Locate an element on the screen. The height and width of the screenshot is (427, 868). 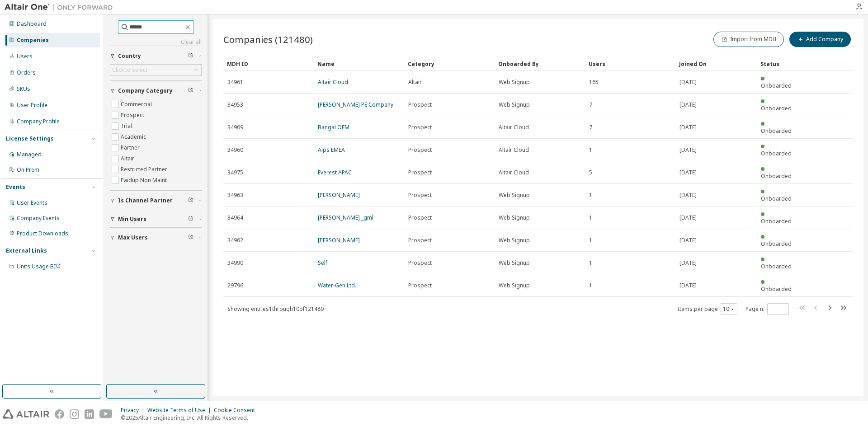
img: altair_logo.svg is located at coordinates (26, 414).